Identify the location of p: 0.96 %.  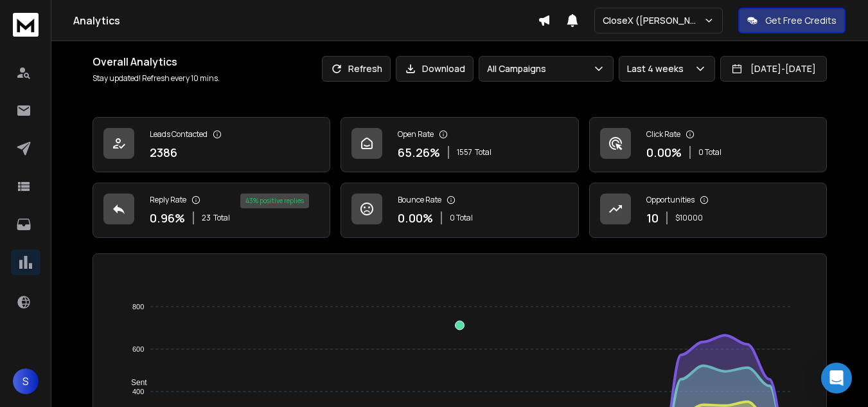
(167, 218).